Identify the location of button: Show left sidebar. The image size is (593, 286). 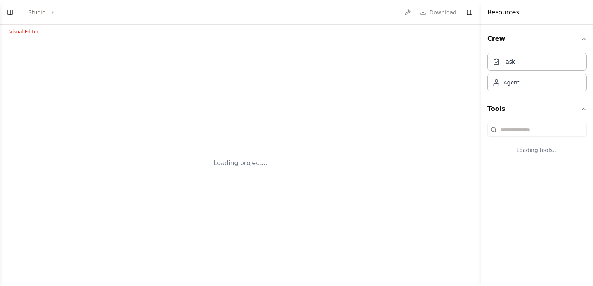
(10, 12).